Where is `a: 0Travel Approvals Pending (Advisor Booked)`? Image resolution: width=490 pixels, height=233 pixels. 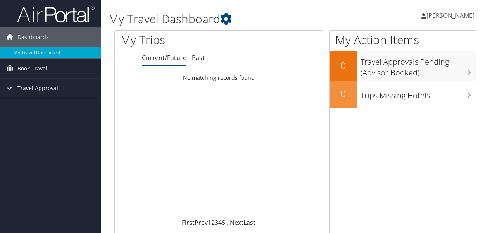
a: 0Travel Approvals Pending (Advisor Booked) is located at coordinates (403, 66).